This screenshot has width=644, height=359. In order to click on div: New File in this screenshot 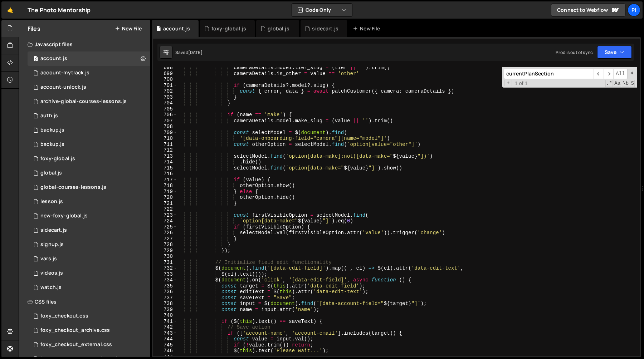, I will do `click(368, 29)`.